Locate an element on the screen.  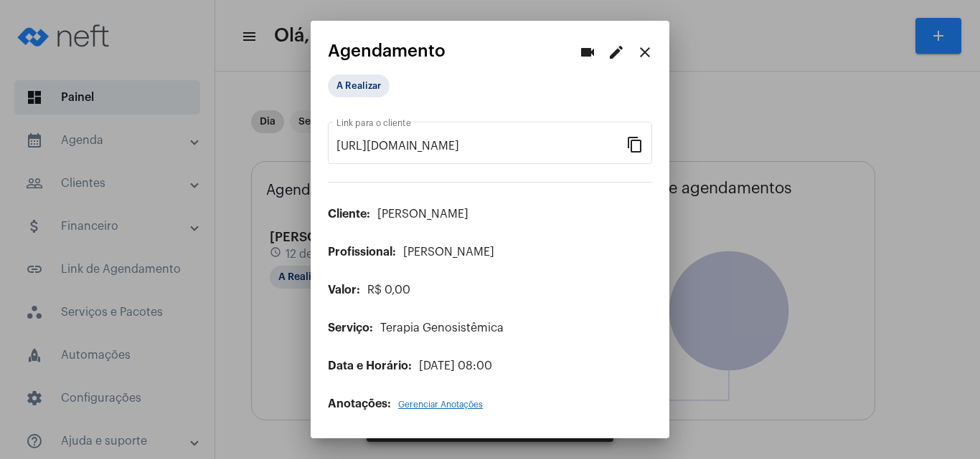
span: Valor: is located at coordinates (343, 290).